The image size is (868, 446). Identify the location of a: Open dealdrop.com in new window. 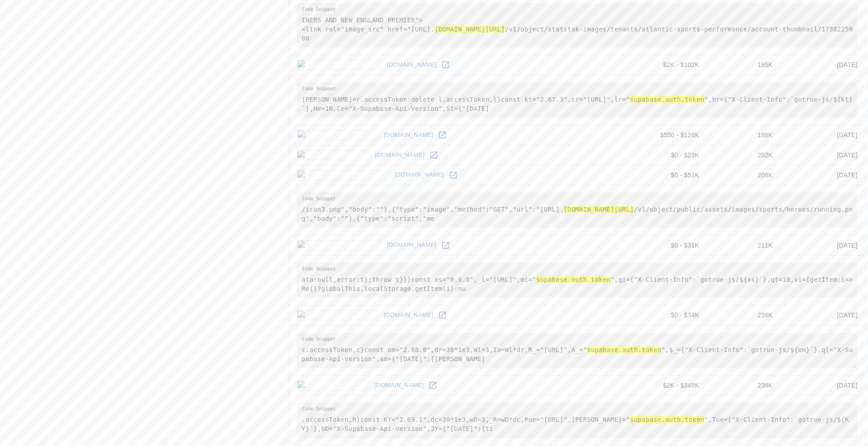
(446, 64).